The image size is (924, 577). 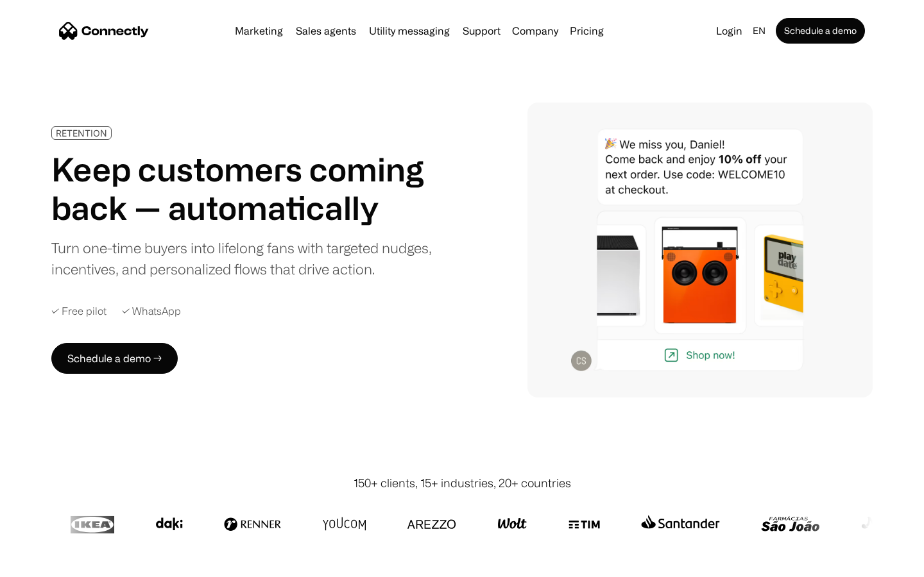 I want to click on a: Pricing, so click(x=587, y=31).